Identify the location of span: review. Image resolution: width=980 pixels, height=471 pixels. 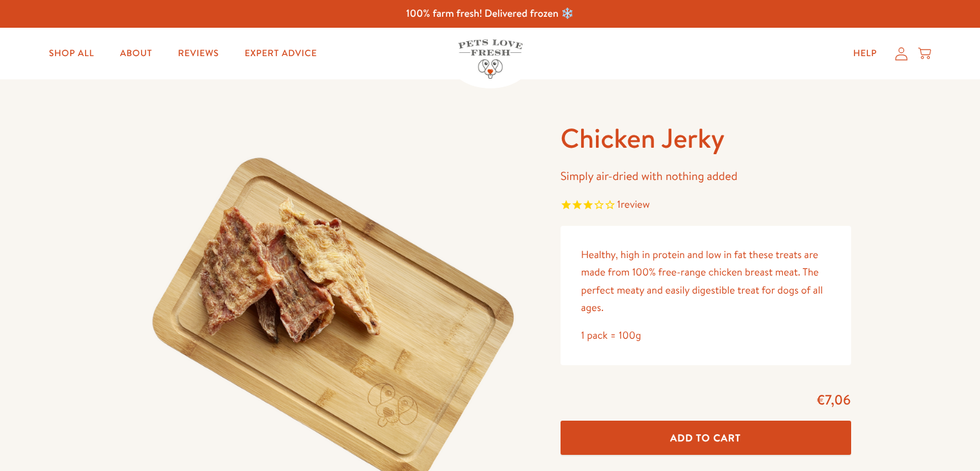
(635, 204).